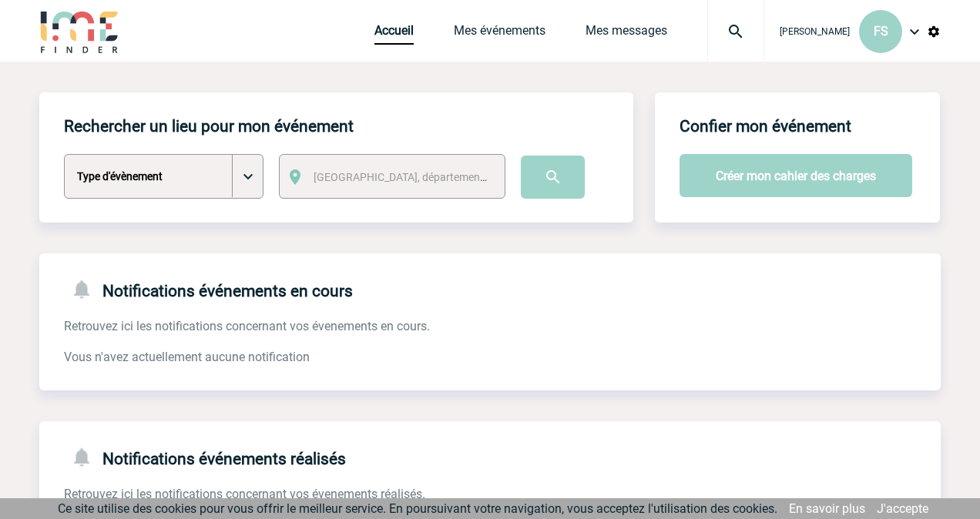  Describe the element at coordinates (827, 508) in the screenshot. I see `a: En savoir plus` at that location.